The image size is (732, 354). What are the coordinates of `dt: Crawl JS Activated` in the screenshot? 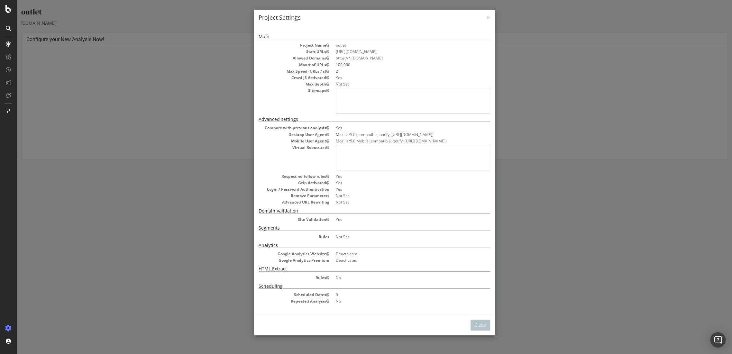 It's located at (277, 77).